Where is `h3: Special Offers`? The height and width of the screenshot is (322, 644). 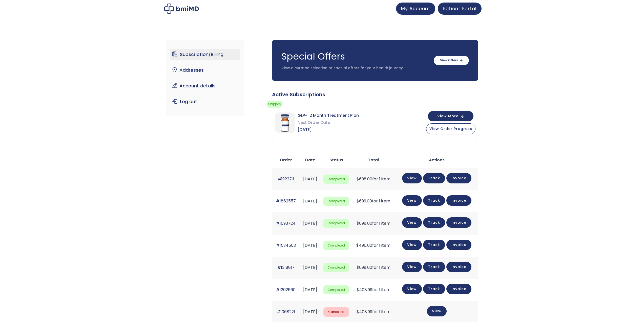 h3: Special Offers is located at coordinates (355, 57).